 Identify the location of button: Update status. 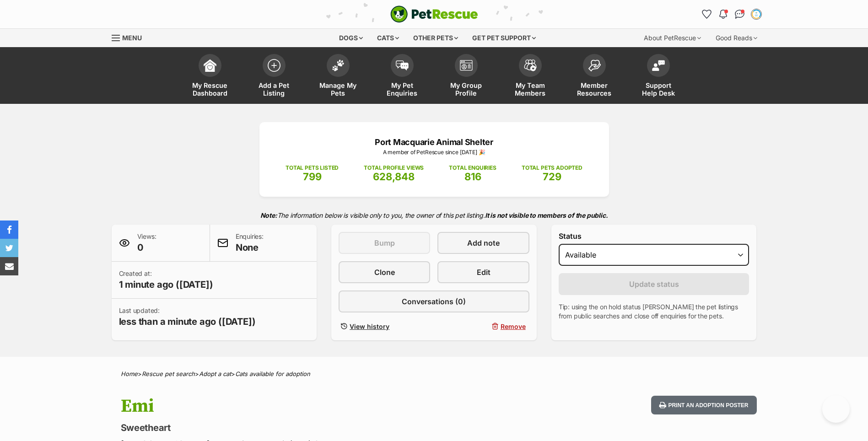
(654, 284).